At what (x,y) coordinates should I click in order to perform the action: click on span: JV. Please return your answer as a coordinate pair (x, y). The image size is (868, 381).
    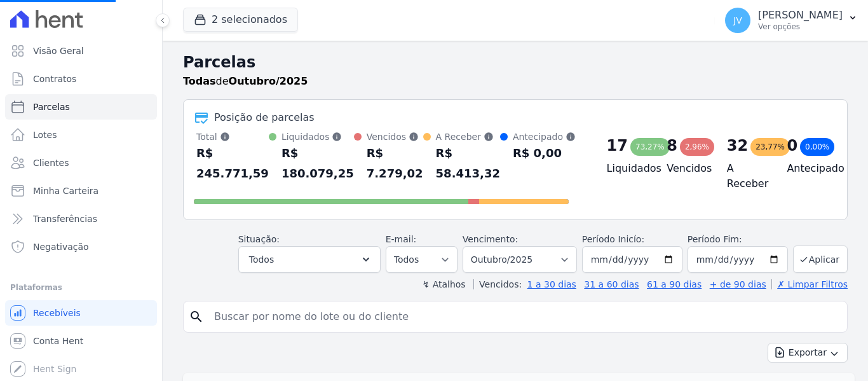
    Looking at the image, I should click on (738, 20).